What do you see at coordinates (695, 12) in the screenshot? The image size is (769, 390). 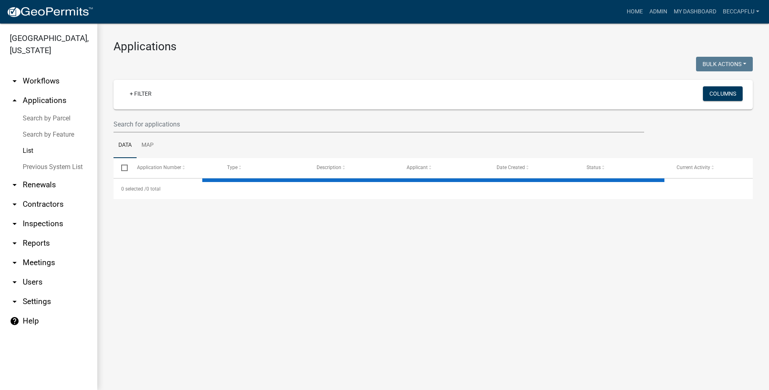 I see `a: My Dashboard` at bounding box center [695, 12].